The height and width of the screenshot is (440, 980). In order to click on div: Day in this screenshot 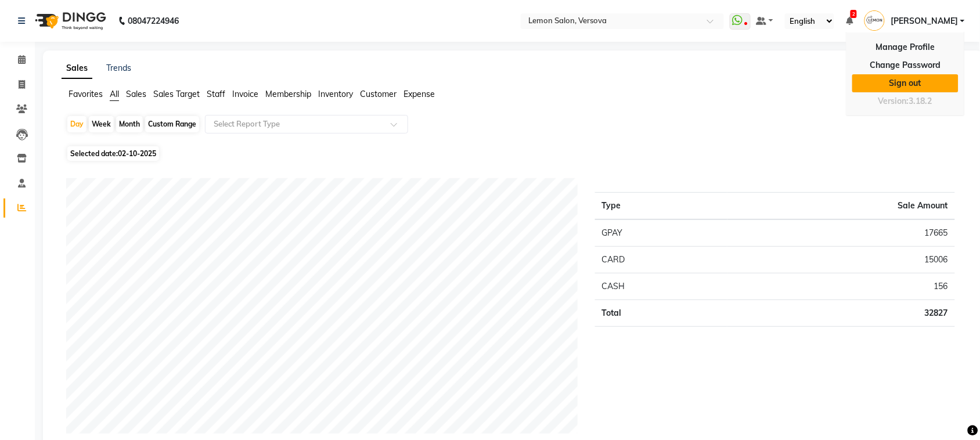, I will do `click(77, 124)`.